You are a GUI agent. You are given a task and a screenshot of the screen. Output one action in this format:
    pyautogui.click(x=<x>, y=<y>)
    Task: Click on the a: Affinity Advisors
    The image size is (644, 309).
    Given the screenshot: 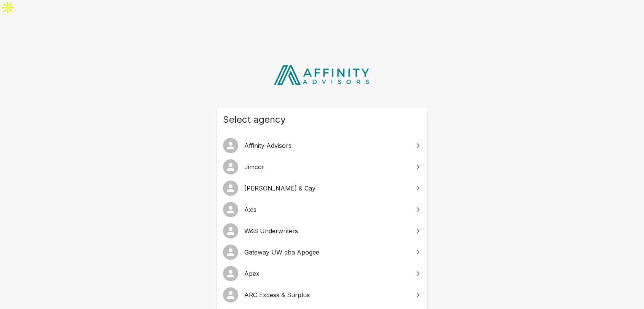 What is the action you would take?
    pyautogui.click(x=322, y=146)
    